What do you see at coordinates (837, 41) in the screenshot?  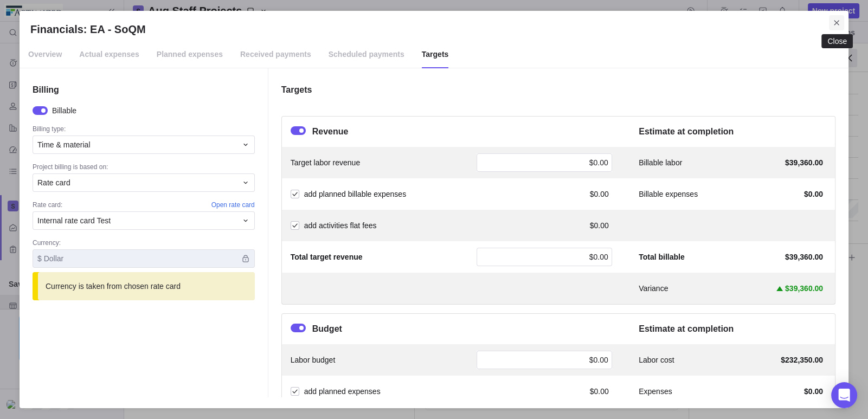 I see `div: Close` at bounding box center [837, 41].